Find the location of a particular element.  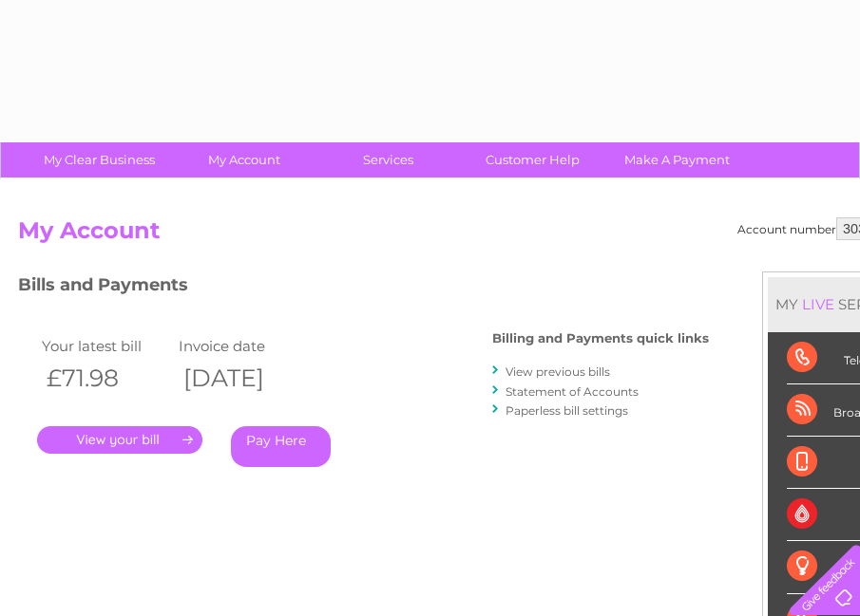

h4: Billing and Payments quick links is located at coordinates (601, 338).